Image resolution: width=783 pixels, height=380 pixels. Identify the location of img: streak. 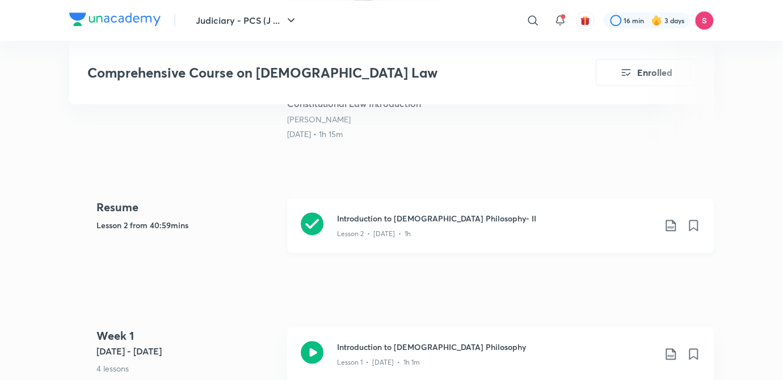
(656, 20).